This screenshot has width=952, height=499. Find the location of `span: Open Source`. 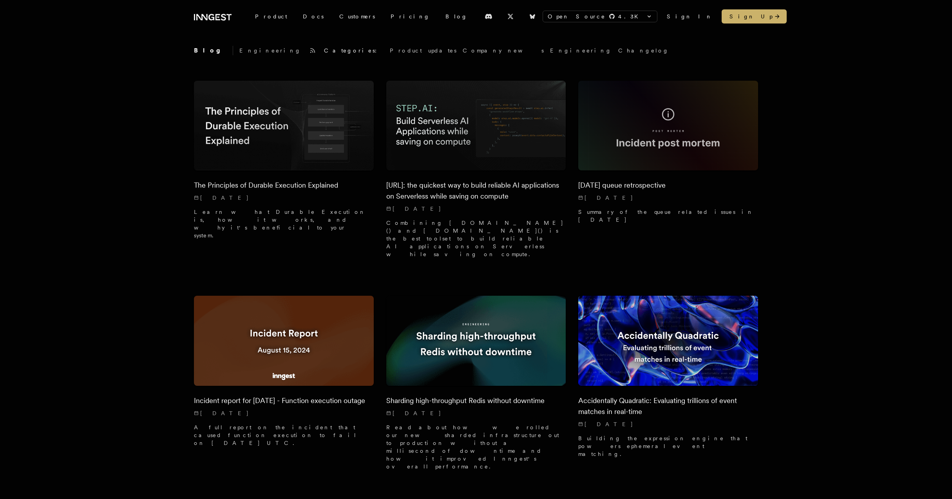

span: Open Source is located at coordinates (577, 16).